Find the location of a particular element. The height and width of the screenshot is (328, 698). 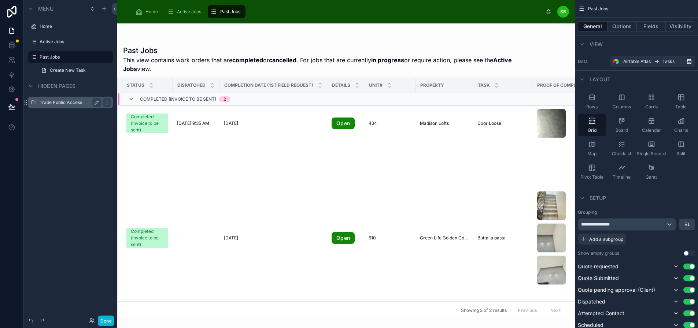

span: View is located at coordinates (596, 44).